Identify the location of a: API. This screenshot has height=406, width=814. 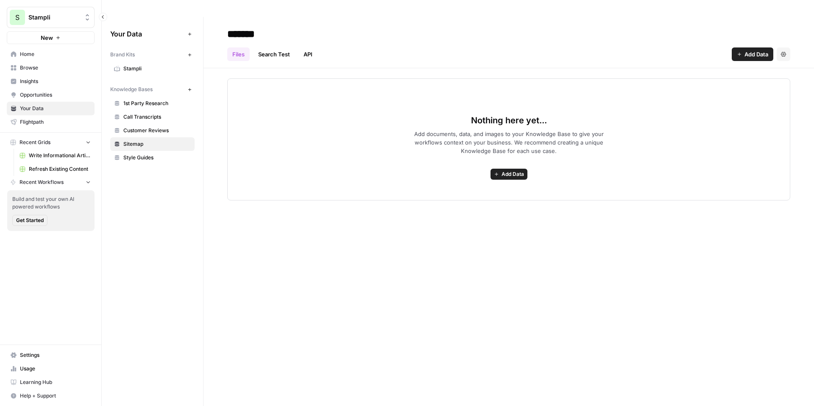
(308, 54).